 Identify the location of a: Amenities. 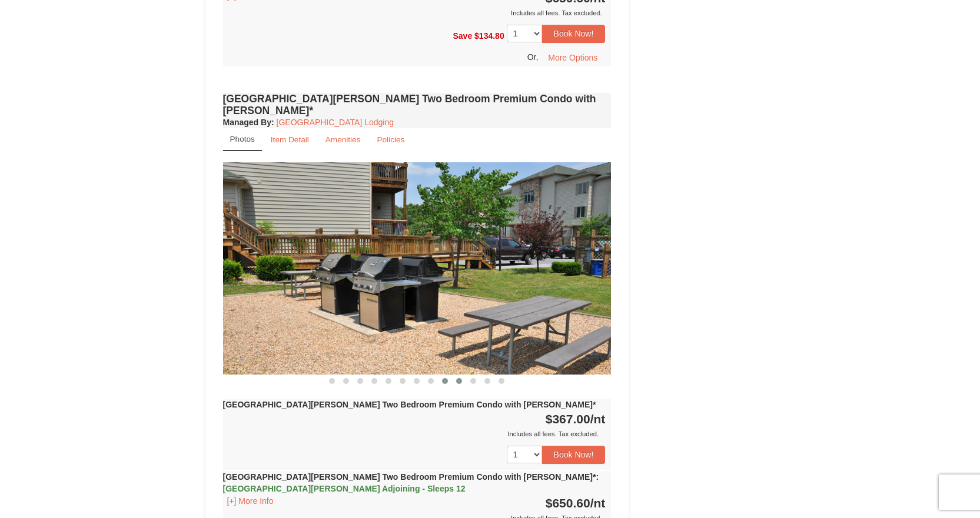
(343, 140).